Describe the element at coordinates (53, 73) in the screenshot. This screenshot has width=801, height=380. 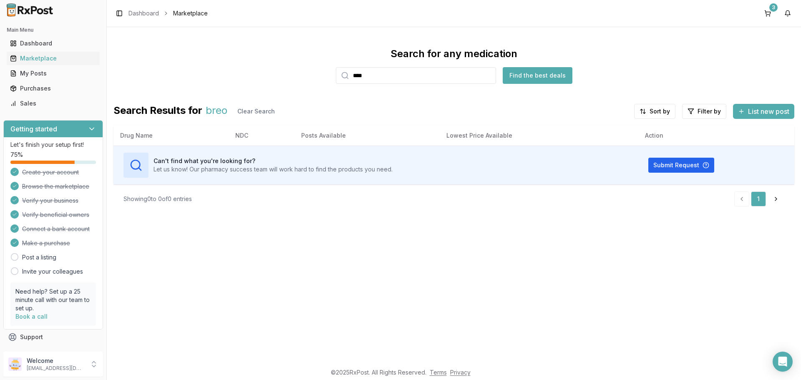
I see `a: My Posts` at that location.